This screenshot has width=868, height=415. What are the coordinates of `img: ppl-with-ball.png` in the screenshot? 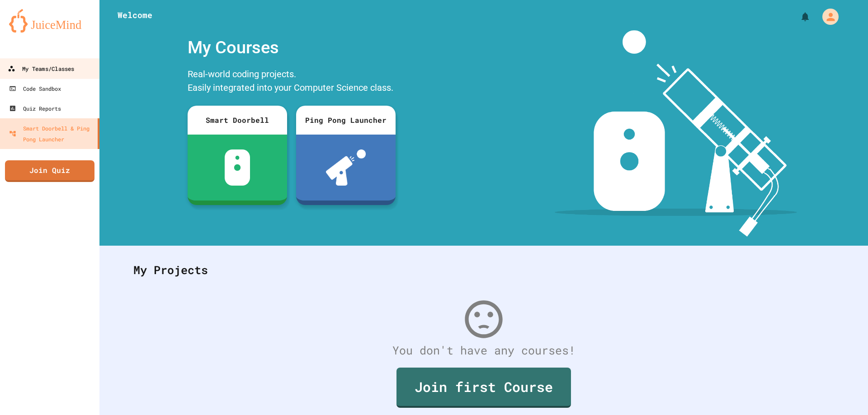 It's located at (346, 168).